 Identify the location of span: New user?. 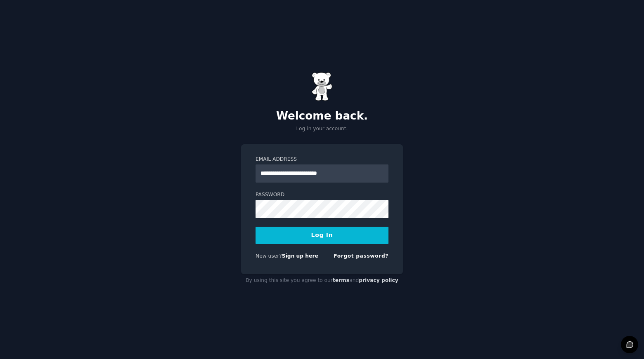
(268, 256).